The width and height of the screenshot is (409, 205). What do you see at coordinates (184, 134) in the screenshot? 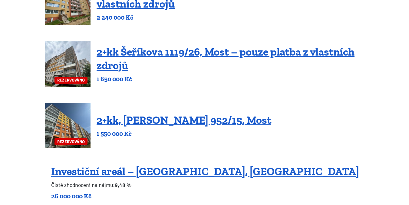
I see `p: 1 550 000 Kč` at bounding box center [184, 134].